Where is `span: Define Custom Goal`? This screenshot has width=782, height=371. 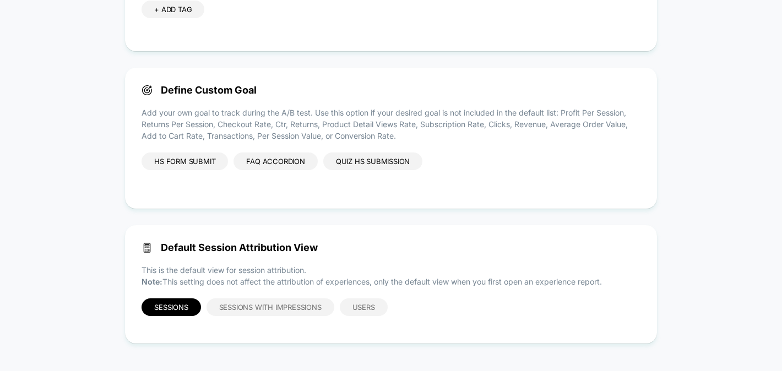
span: Define Custom Goal is located at coordinates (391, 90).